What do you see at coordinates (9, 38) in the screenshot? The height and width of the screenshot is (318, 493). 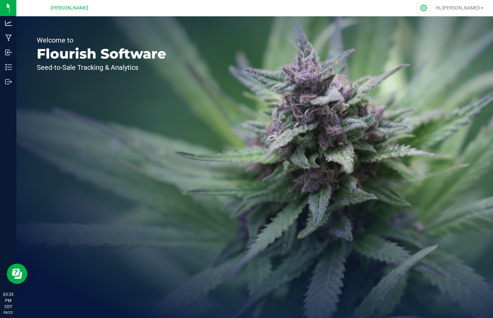 I see `inline-svg: Manufacturing` at bounding box center [9, 38].